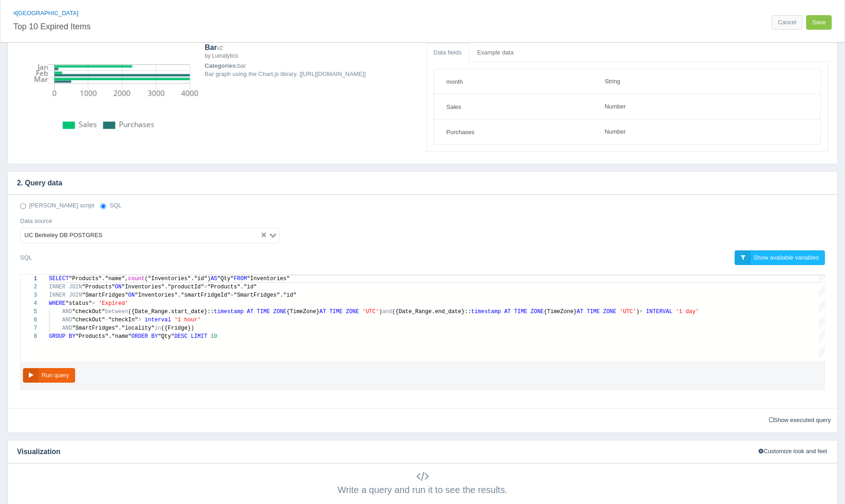 This screenshot has height=504, width=845. What do you see at coordinates (182, 295) in the screenshot?
I see `span: "Inventories"."smartFridgeId"` at bounding box center [182, 295].